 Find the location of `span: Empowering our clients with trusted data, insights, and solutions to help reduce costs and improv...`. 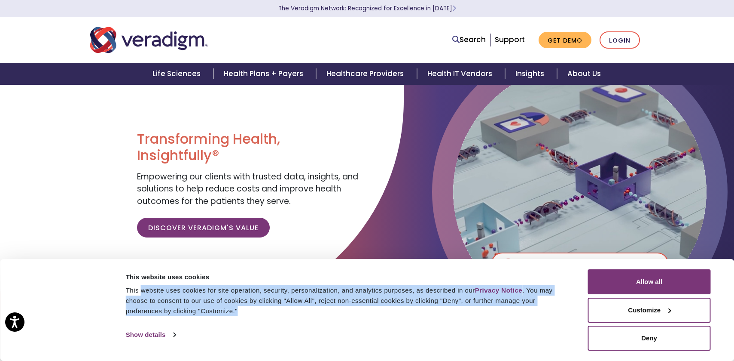

span: Empowering our clients with trusted data, insights, and solutions to help reduce costs and improv... is located at coordinates (248, 189).